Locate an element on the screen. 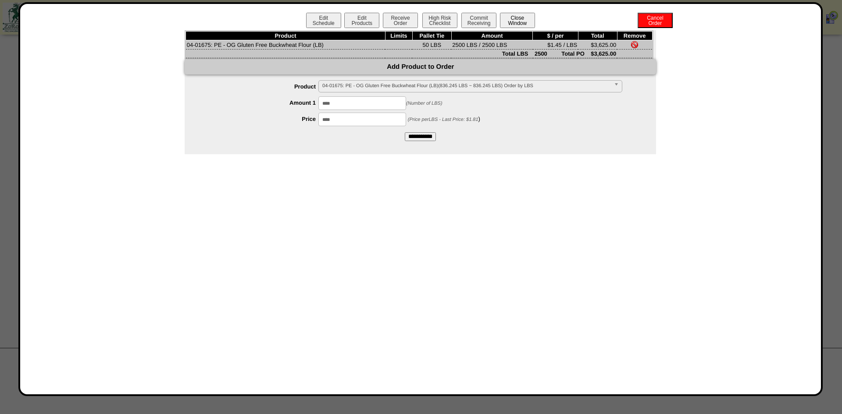  label: Product is located at coordinates (260, 86).